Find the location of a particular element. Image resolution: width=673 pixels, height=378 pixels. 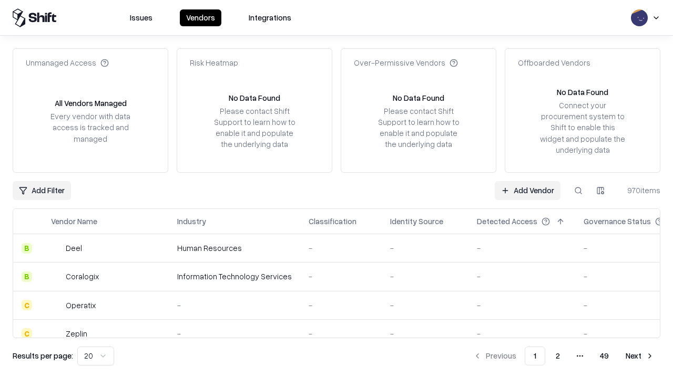

button: 2 is located at coordinates (558, 356).